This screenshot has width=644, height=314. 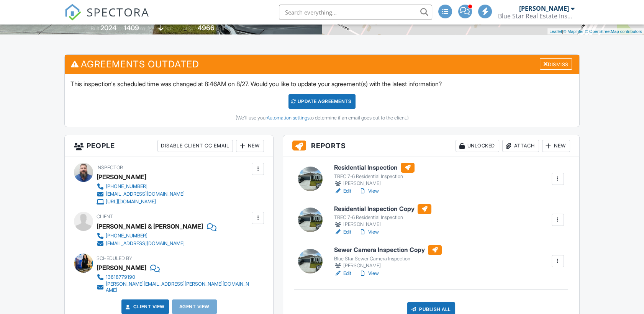 I want to click on a: © MapTiler, so click(x=574, y=31).